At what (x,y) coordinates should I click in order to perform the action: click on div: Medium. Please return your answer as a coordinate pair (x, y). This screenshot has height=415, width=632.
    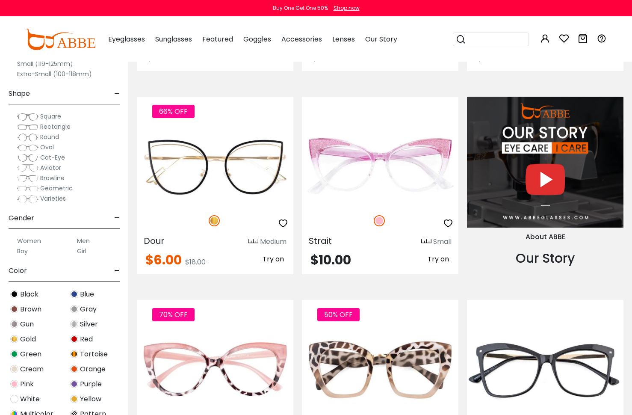
    Looking at the image, I should click on (273, 242).